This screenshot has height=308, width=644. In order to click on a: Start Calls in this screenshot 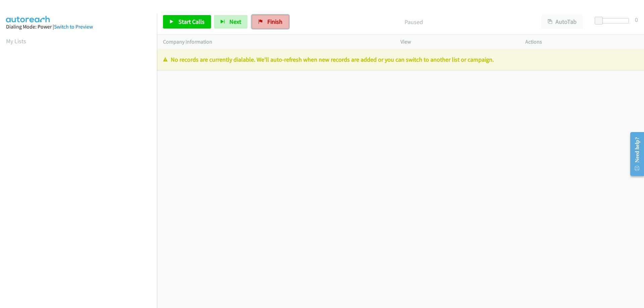, I will do `click(187, 22)`.